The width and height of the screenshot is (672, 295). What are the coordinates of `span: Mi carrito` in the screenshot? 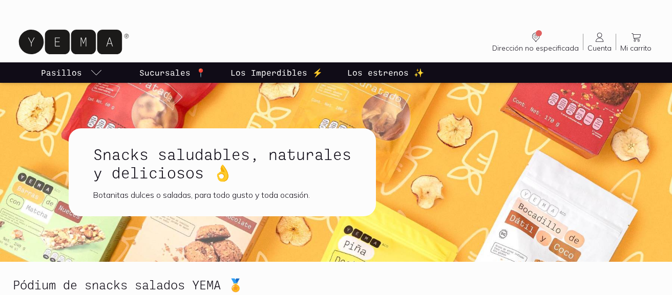 It's located at (635, 48).